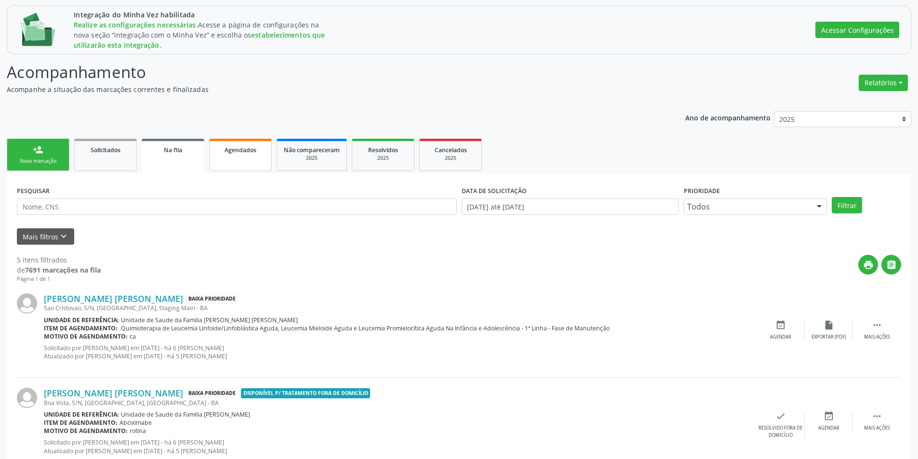  What do you see at coordinates (59, 270) in the screenshot?
I see `div: de` at bounding box center [59, 270].